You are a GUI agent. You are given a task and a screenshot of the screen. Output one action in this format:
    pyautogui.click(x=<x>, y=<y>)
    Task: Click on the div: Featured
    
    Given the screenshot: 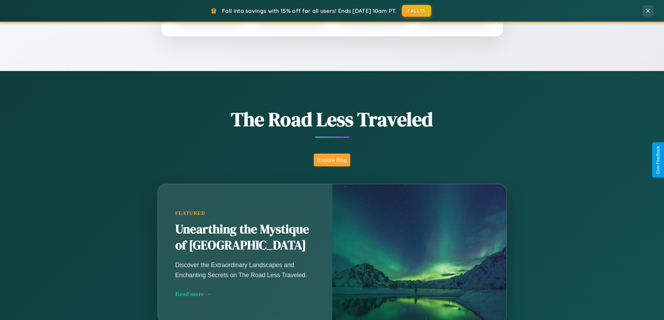 What is the action you would take?
    pyautogui.click(x=245, y=213)
    